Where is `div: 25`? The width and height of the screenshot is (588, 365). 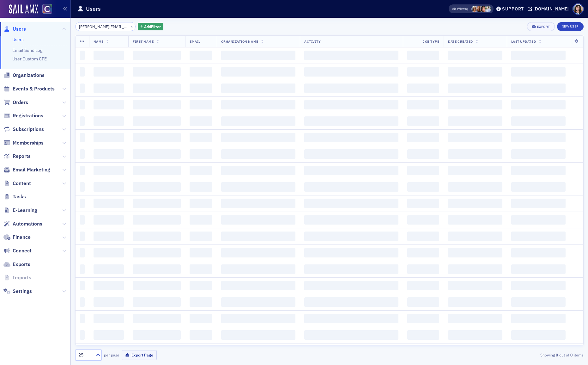
div: 25 is located at coordinates (85, 355).